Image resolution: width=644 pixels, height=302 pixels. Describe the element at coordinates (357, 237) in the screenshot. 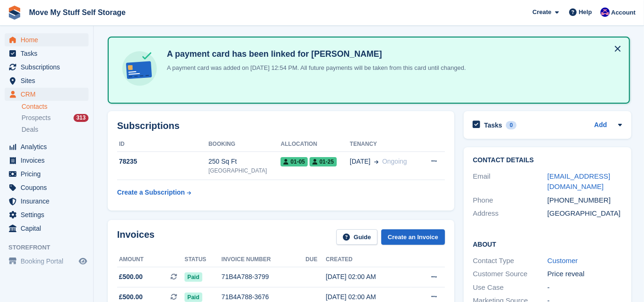

I see `a: Guide` at that location.